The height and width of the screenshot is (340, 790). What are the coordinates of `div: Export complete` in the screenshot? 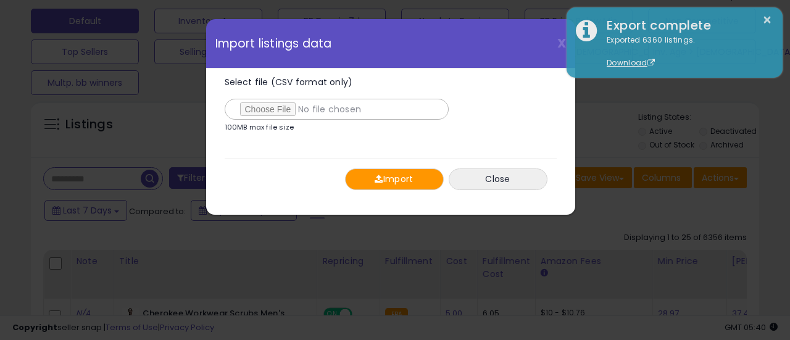 It's located at (685, 25).